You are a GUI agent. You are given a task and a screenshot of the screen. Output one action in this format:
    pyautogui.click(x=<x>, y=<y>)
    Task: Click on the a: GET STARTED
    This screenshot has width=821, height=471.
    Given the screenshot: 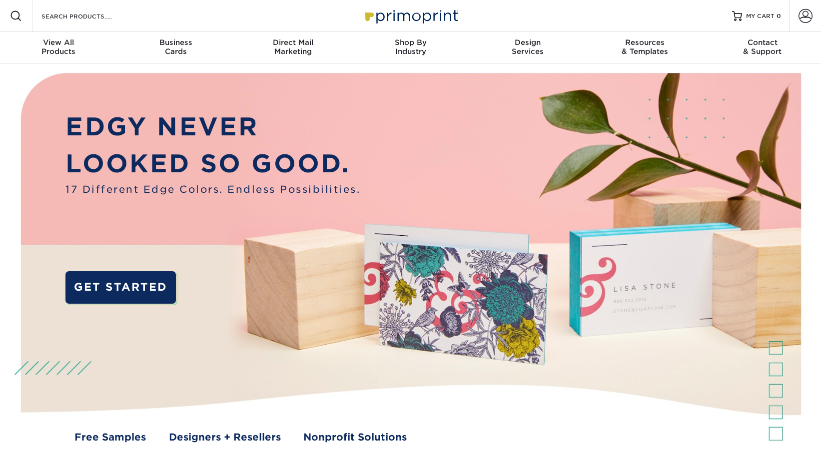 What is the action you would take?
    pyautogui.click(x=120, y=287)
    